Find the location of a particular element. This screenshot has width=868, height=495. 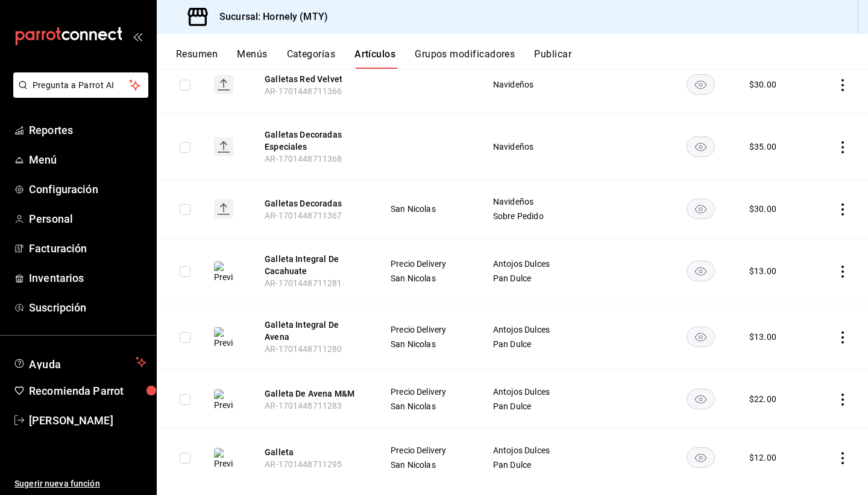

button: Menús is located at coordinates (252, 58).